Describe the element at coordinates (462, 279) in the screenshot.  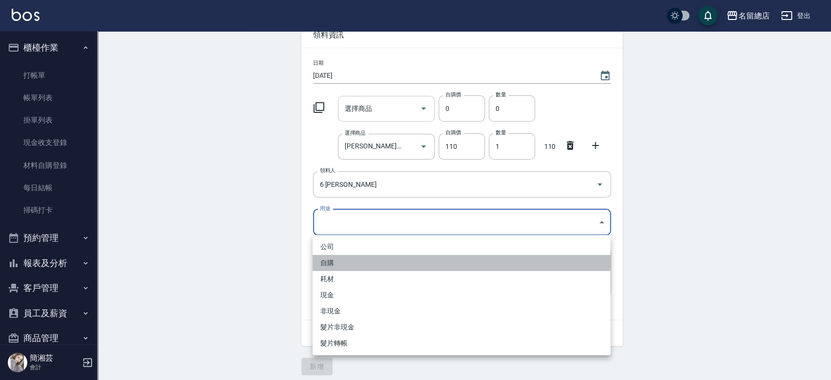
I see `li: 耗材` at that location.